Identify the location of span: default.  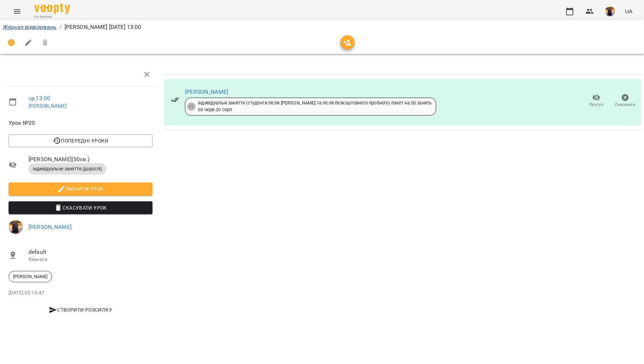
(90, 252).